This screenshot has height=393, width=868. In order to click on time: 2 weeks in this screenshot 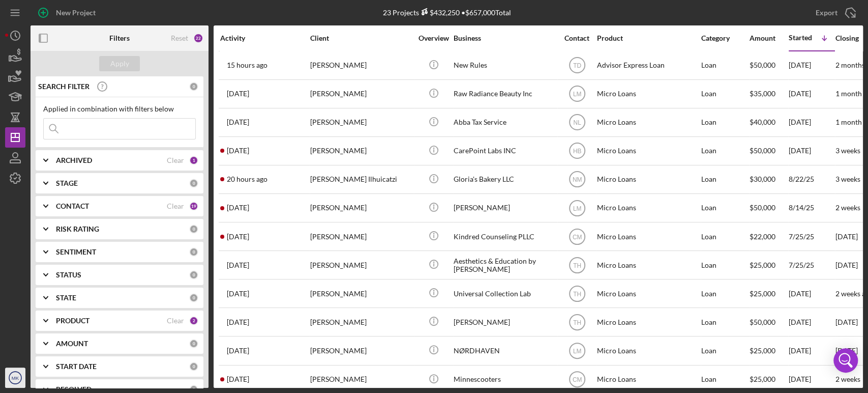, I will do `click(848, 207)`.